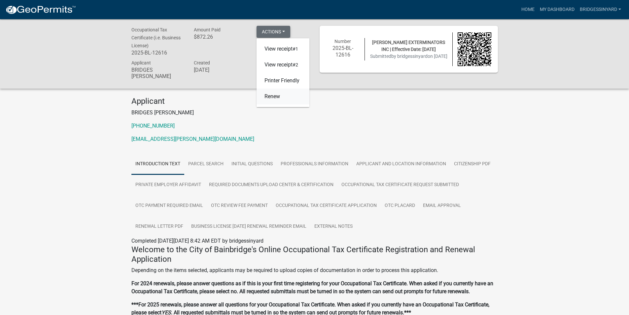 This screenshot has width=629, height=315. I want to click on button: Actions, so click(274, 32).